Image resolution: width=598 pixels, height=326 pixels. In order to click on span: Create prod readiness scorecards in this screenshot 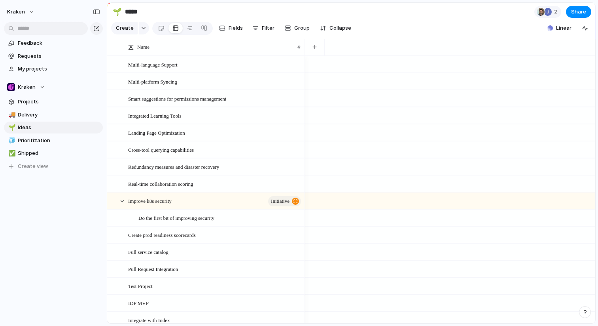, I will do `click(162, 234)`.